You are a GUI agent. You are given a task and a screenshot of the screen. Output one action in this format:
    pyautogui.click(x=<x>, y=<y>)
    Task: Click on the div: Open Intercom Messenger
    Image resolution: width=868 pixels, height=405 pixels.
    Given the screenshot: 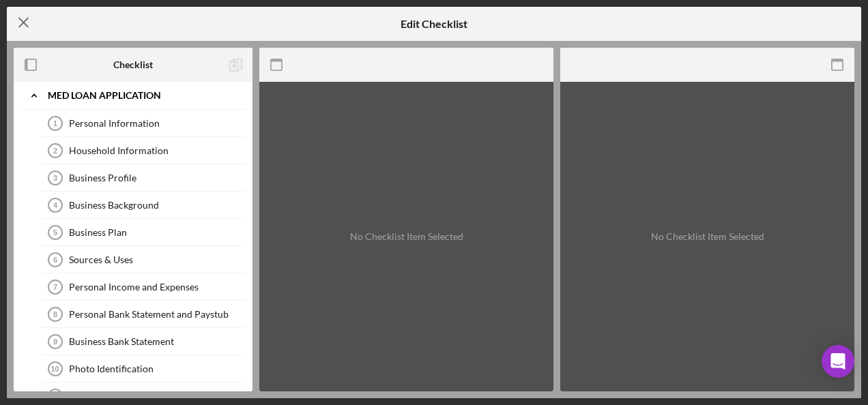 What is the action you would take?
    pyautogui.click(x=838, y=361)
    